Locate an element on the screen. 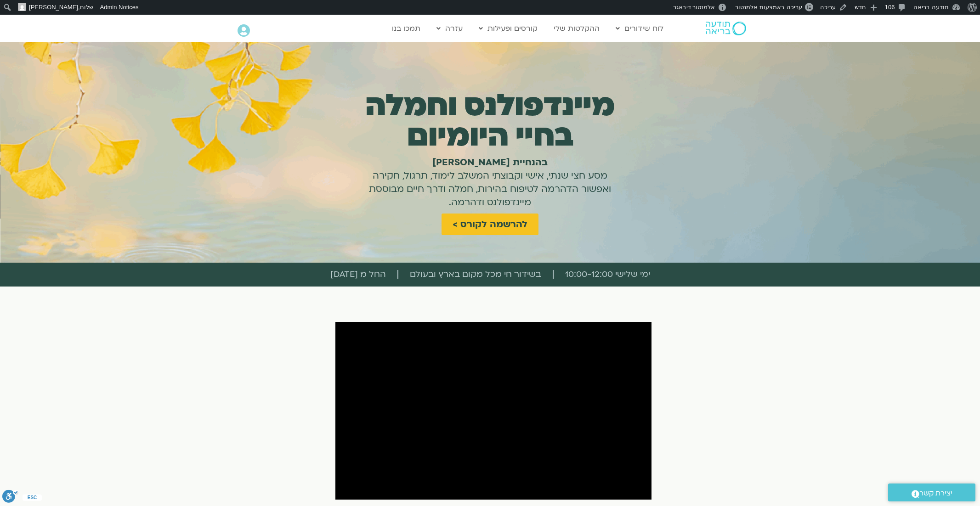  span: להרשמה לקורס > is located at coordinates (490, 224).